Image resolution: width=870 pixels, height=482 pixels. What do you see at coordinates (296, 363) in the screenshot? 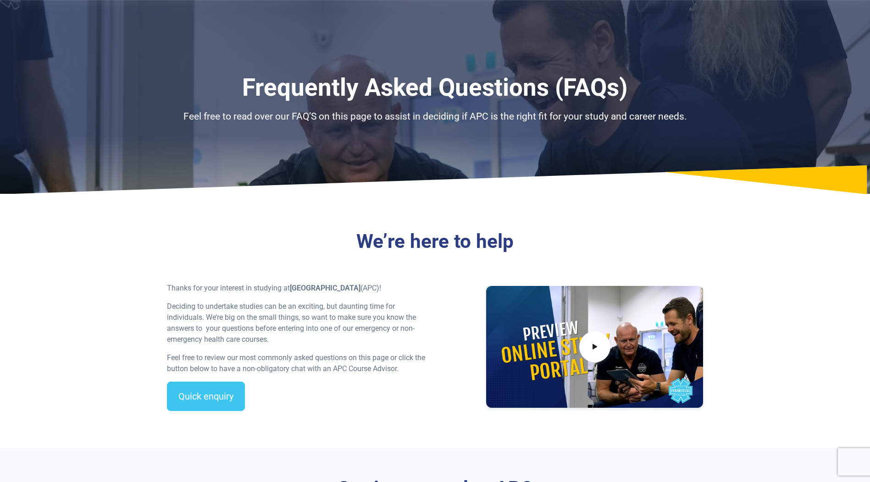
I see `span: Feel free to review our most commonly asked questions on this page or click the button below to h...` at bounding box center [296, 363].